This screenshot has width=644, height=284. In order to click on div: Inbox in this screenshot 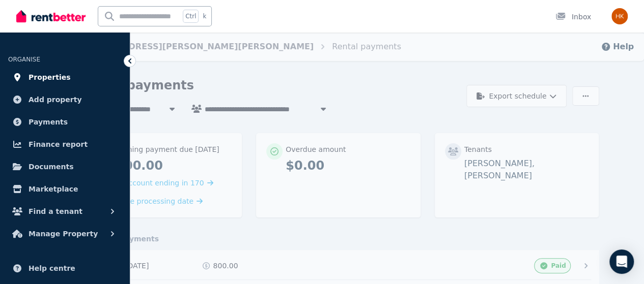, I will do `click(573, 17)`.